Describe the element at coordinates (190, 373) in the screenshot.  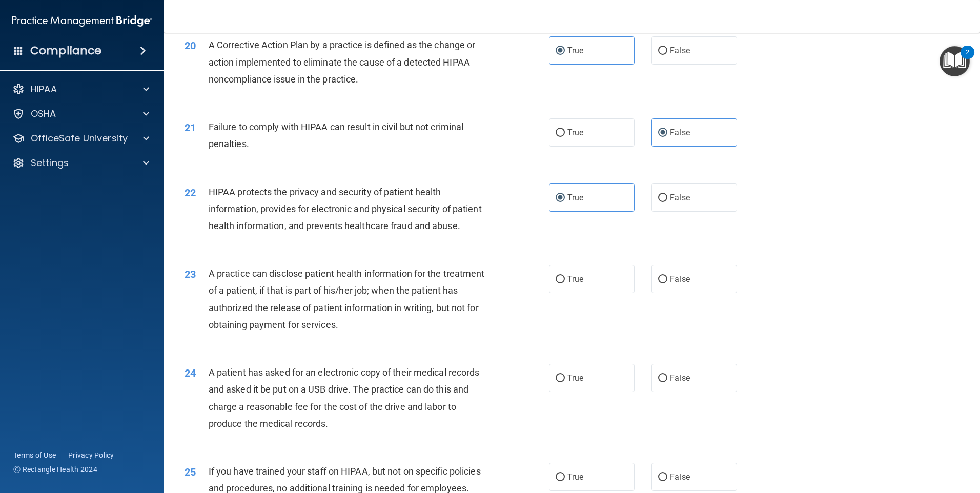
I see `span: 24` at that location.